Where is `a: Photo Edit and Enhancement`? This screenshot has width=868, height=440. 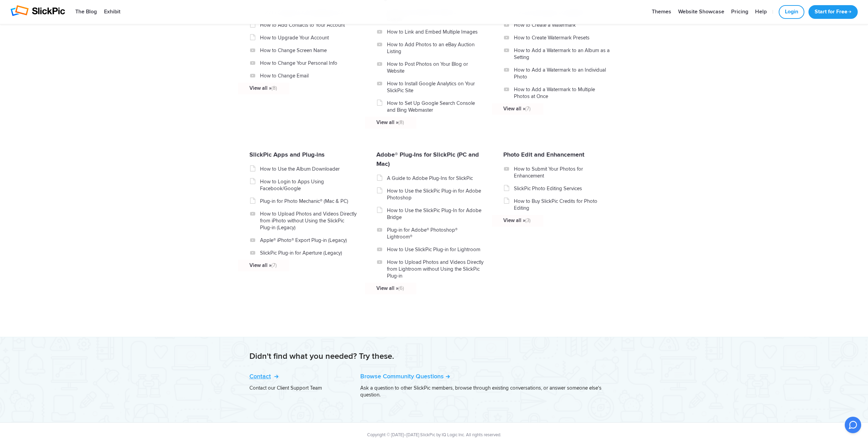 a: Photo Edit and Enhancement is located at coordinates (544, 155).